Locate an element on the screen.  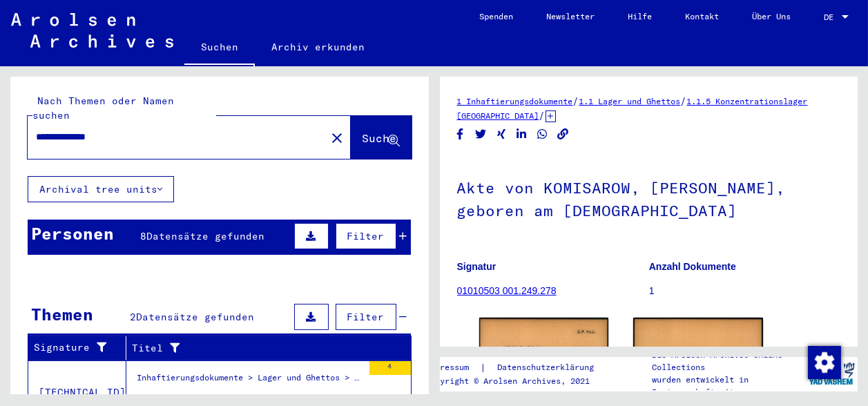
button: Share on LinkedIn is located at coordinates (522, 134).